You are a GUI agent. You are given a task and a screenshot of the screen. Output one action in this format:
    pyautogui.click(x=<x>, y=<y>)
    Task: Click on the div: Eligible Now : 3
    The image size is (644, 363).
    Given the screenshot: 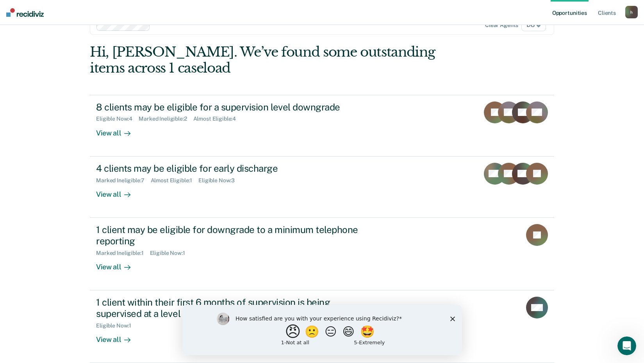 What is the action you would take?
    pyautogui.click(x=220, y=180)
    